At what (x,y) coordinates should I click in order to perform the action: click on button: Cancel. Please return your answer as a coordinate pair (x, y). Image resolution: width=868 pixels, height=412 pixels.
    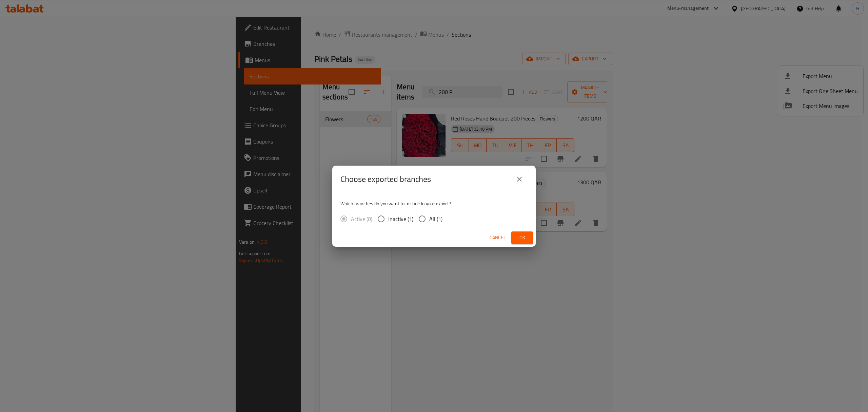
    Looking at the image, I should click on (497, 237).